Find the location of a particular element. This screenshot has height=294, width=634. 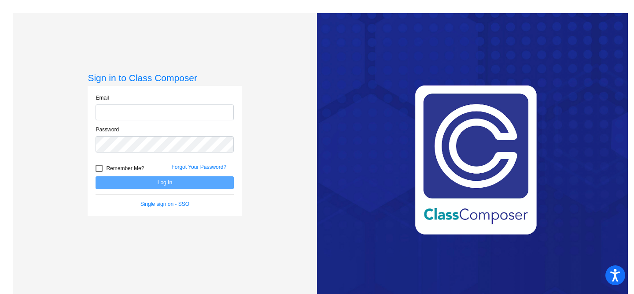

a: Single sign on - SSO is located at coordinates (165, 204).